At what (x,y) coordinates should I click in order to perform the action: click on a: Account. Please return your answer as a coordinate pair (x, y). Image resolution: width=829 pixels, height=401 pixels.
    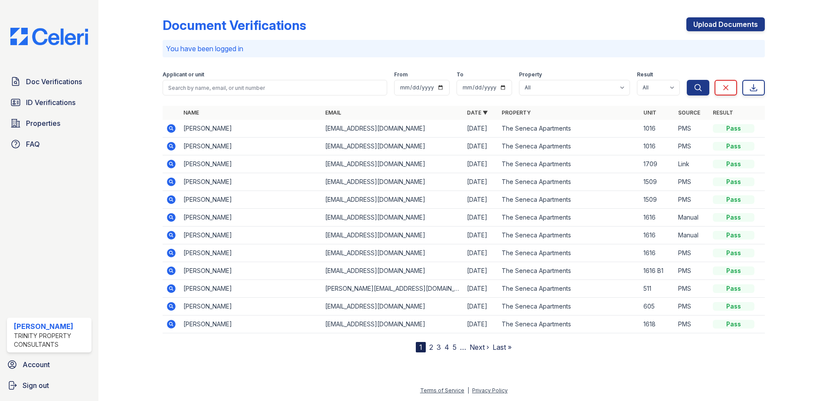
    Looking at the image, I should click on (49, 364).